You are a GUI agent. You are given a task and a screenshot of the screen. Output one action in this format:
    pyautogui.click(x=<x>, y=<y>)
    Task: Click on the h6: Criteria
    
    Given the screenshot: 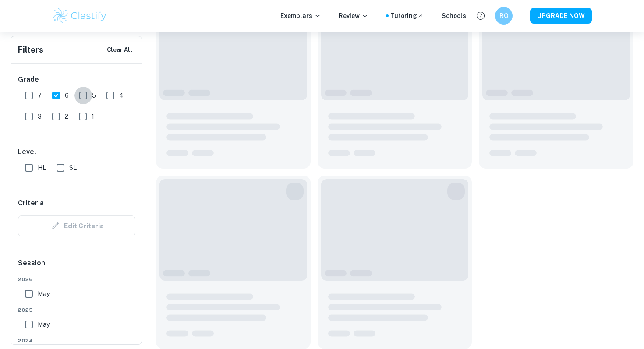 What is the action you would take?
    pyautogui.click(x=31, y=203)
    